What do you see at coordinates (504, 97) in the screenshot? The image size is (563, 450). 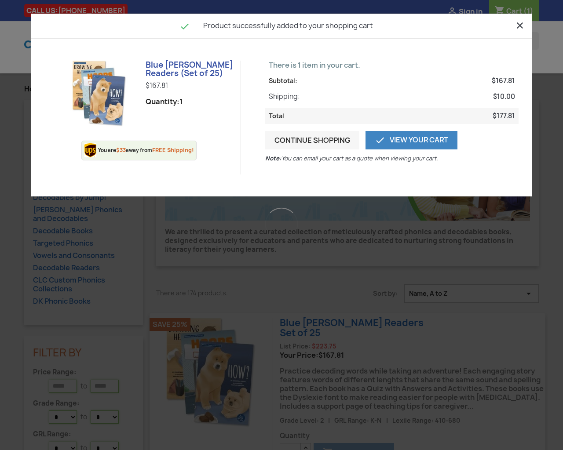 I see `span: $10.00` at bounding box center [504, 97].